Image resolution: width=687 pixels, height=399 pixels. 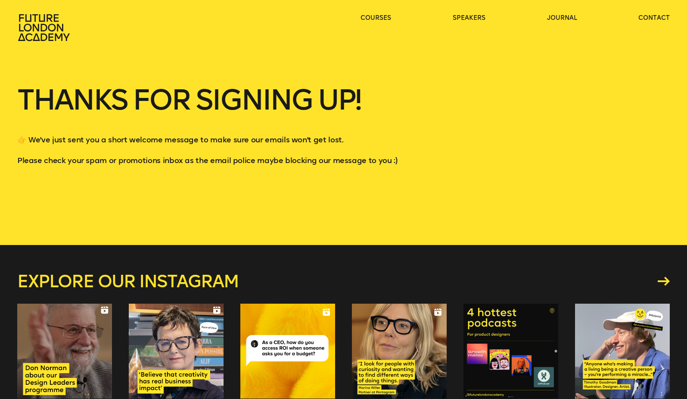 I want to click on a: courses, so click(x=376, y=18).